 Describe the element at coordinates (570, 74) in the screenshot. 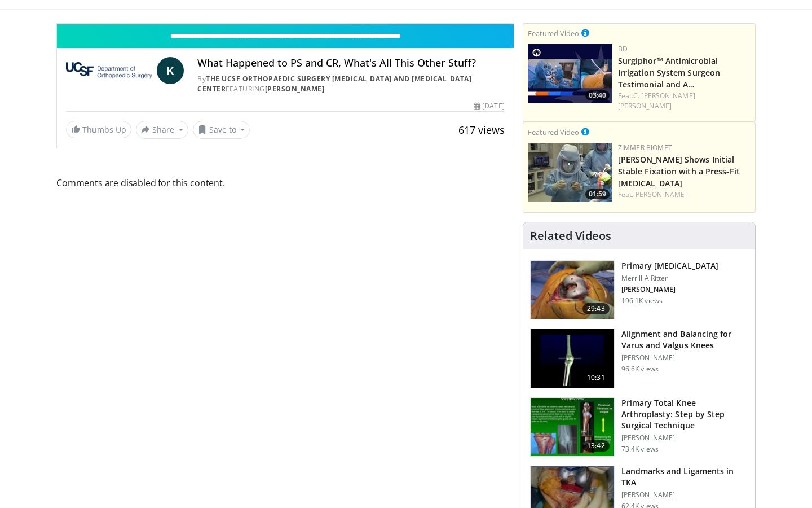

I see `img: 70422da6-974a-44ac-bf9d-78c82a89d891.150x105_q85_crop-smart_upscale.jpg` at that location.